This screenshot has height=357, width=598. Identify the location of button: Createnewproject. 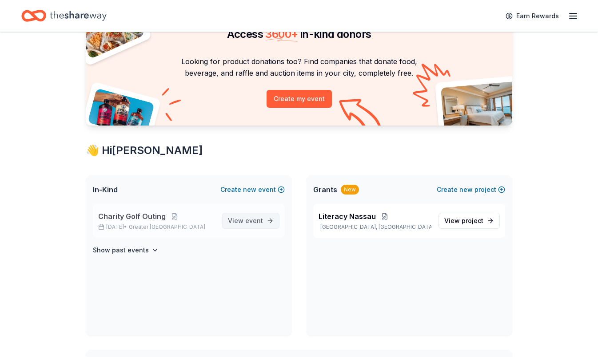
(471, 189).